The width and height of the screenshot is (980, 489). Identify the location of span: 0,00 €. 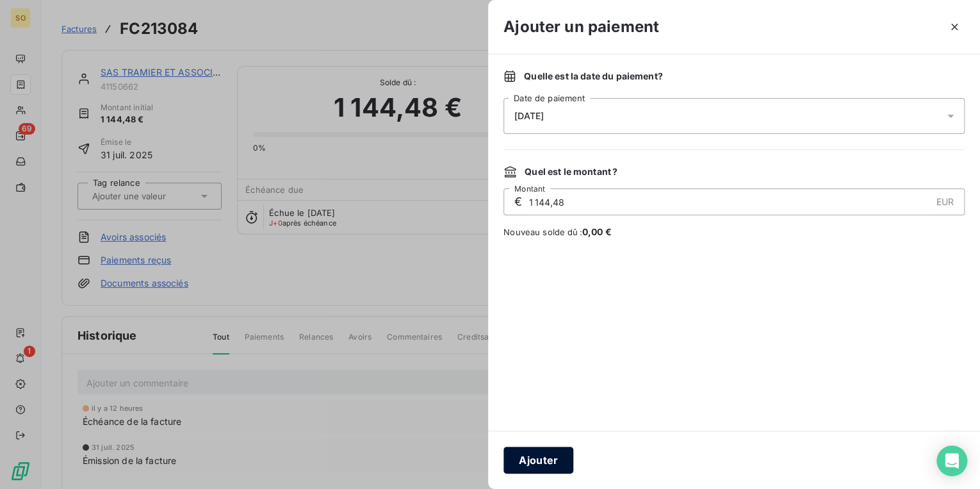
(597, 231).